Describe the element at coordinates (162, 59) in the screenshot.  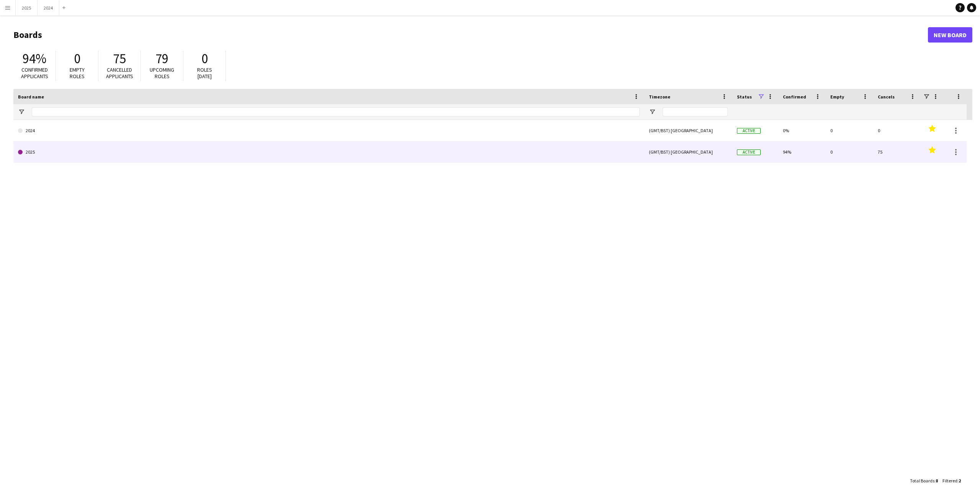
I see `span: 79` at that location.